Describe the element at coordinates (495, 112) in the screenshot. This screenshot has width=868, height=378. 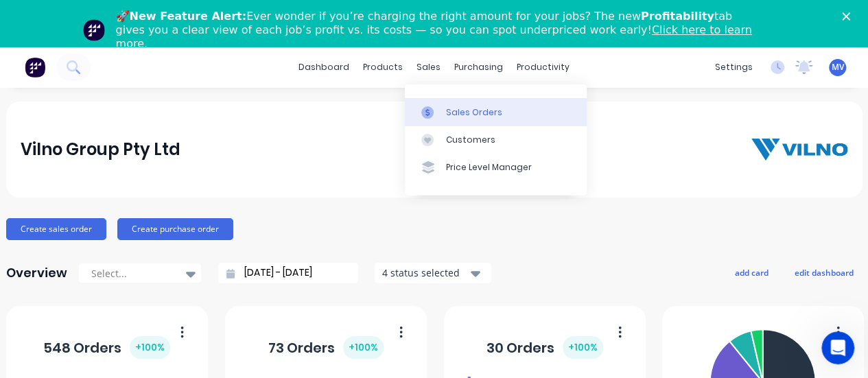
I see `a: Sales Orders` at that location.